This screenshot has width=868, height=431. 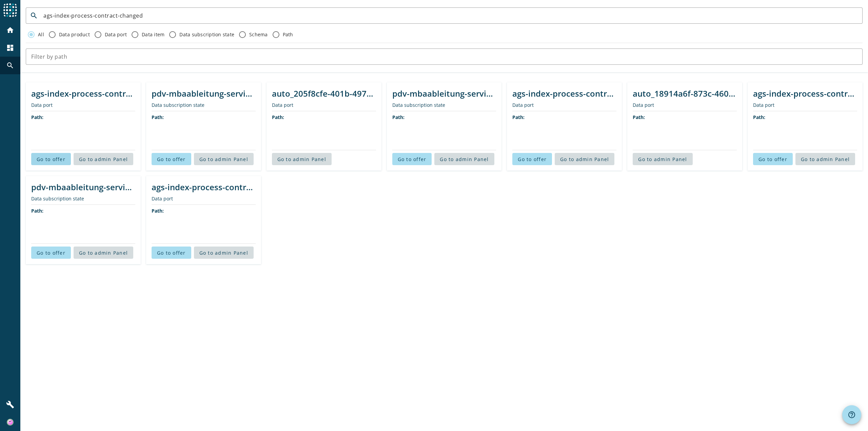 I want to click on mat-icon: home, so click(x=10, y=30).